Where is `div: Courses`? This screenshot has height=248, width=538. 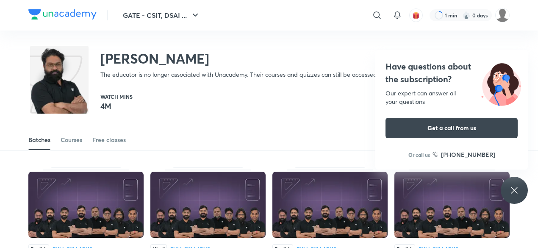
div: Courses is located at coordinates (71, 140).